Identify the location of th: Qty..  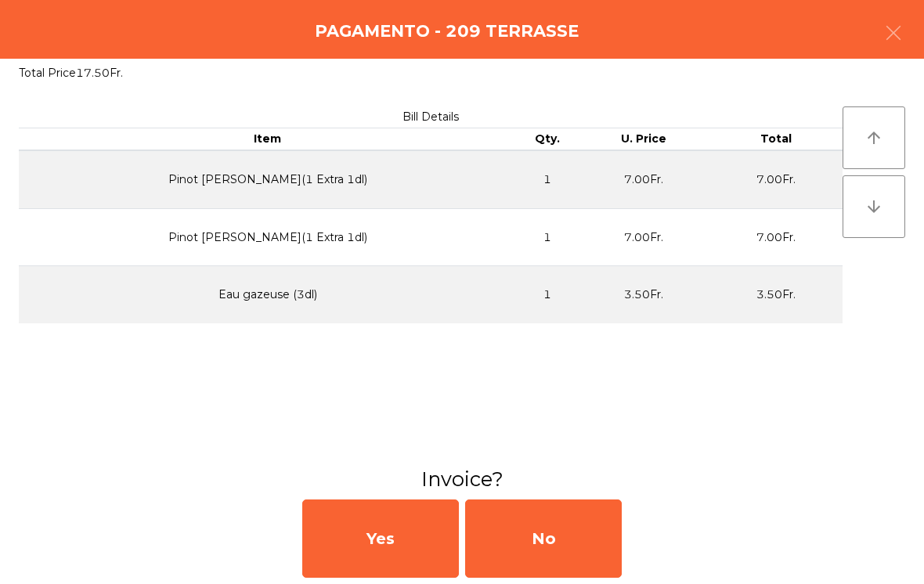
(548, 139).